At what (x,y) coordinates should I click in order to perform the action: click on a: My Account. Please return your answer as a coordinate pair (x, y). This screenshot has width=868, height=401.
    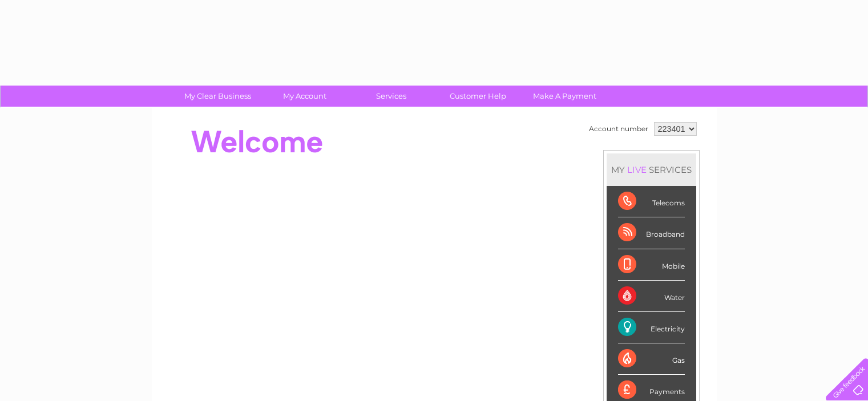
    Looking at the image, I should click on (304, 96).